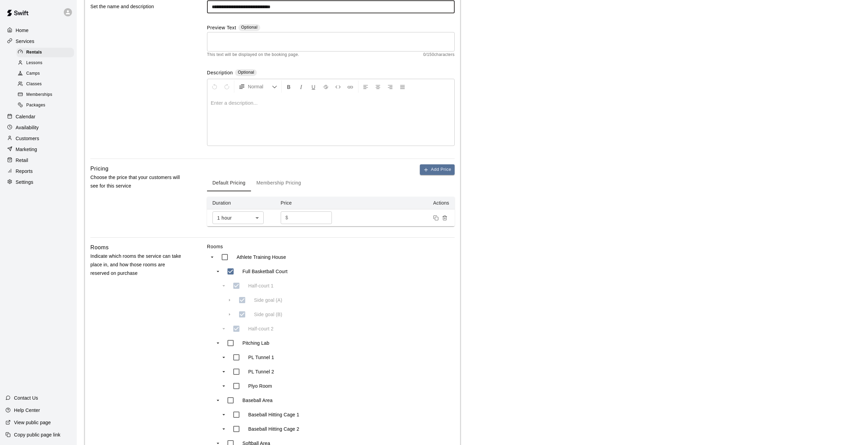 Image resolution: width=868 pixels, height=445 pixels. I want to click on a: Retail, so click(38, 160).